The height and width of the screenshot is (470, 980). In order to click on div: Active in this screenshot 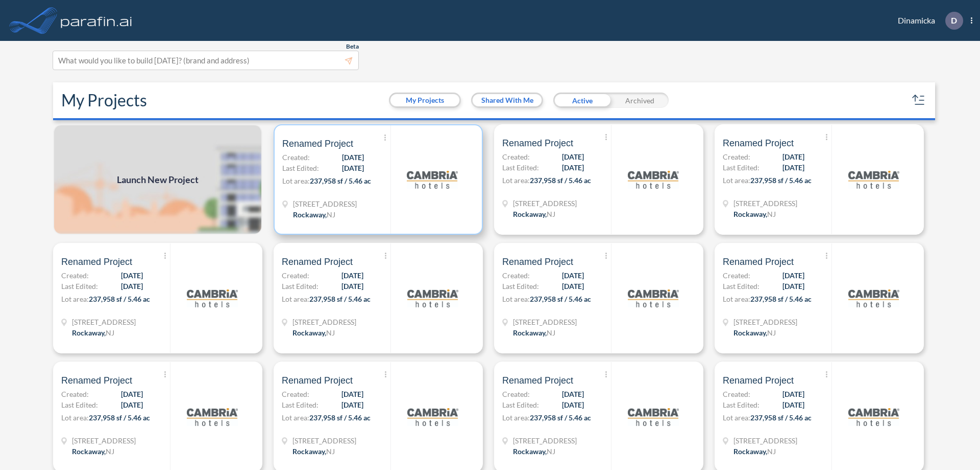, I will do `click(582, 100)`.